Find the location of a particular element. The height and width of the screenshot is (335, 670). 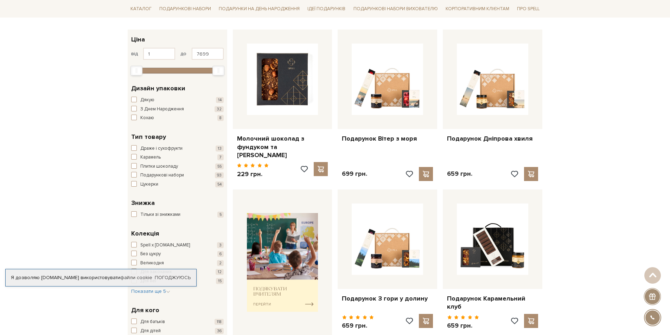

button: Великодня 2 is located at coordinates (177, 264).